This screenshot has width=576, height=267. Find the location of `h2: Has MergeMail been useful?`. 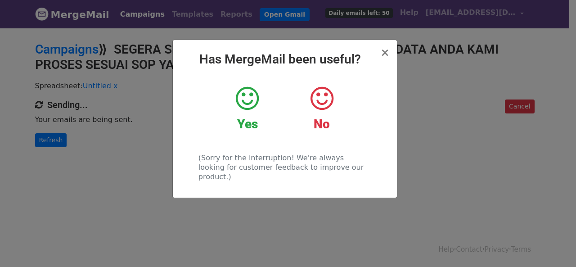

h2: Has MergeMail been useful? is located at coordinates (285, 59).